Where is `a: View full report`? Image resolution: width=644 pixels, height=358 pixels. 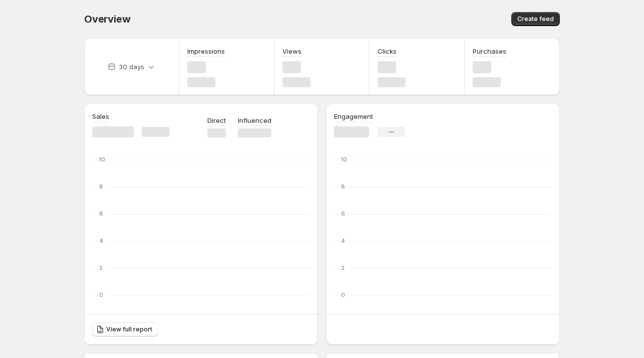 a: View full report is located at coordinates (125, 330).